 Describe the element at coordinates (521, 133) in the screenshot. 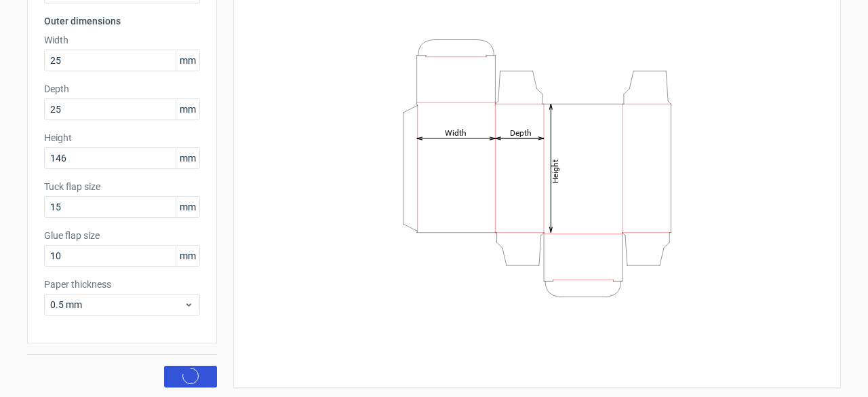

I see `tspan: Depth` at that location.